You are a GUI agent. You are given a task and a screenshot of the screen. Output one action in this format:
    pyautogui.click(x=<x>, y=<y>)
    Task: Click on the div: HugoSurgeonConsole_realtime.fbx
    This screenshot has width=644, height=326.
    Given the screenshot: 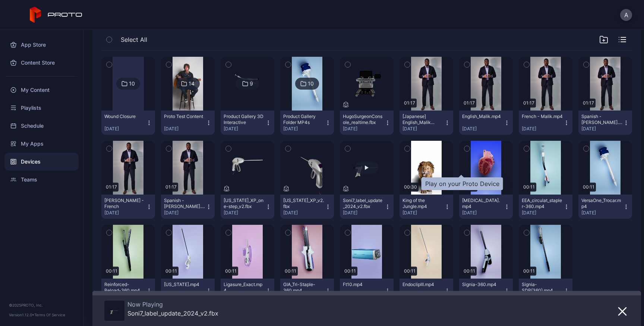 What is the action you would take?
    pyautogui.click(x=363, y=119)
    